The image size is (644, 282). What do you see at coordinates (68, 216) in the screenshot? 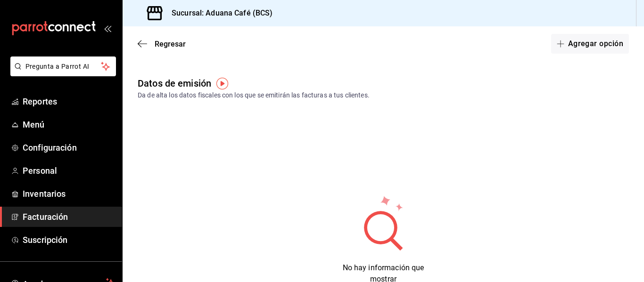
I see `span: Facturación` at bounding box center [68, 216].